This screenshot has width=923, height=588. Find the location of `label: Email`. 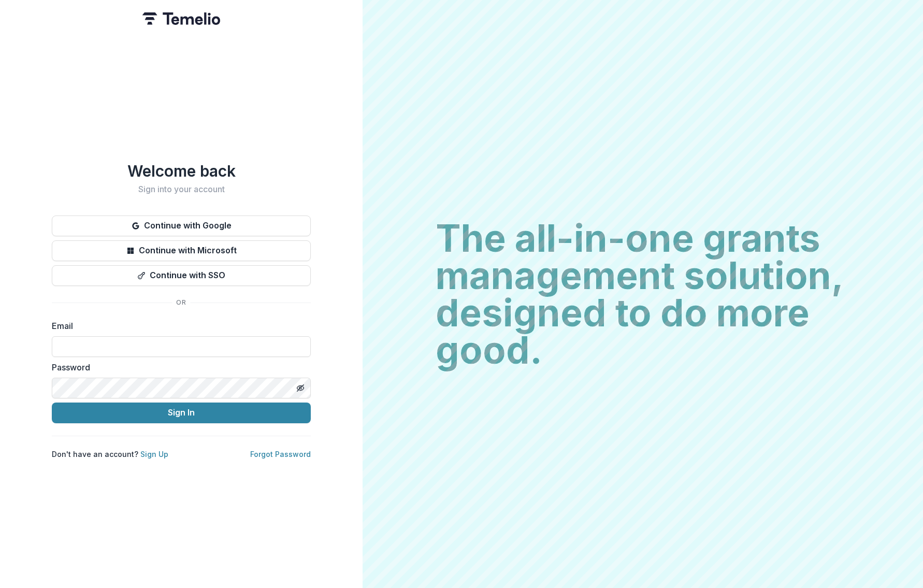

label: Email is located at coordinates (178, 325).